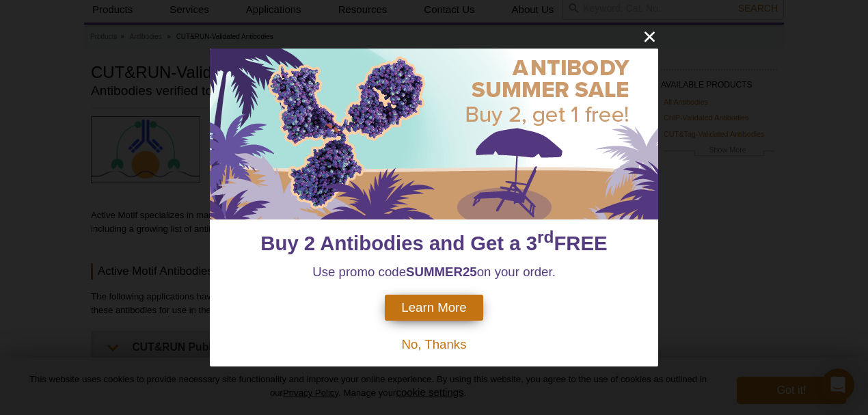 The height and width of the screenshot is (415, 868). What do you see at coordinates (546, 237) in the screenshot?
I see `sup: rd` at bounding box center [546, 237].